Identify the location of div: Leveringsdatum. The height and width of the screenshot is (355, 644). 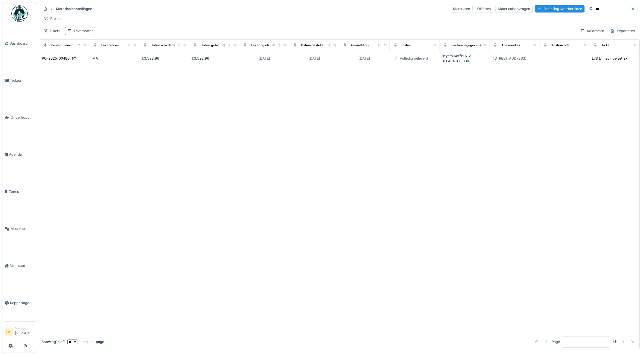
(263, 45).